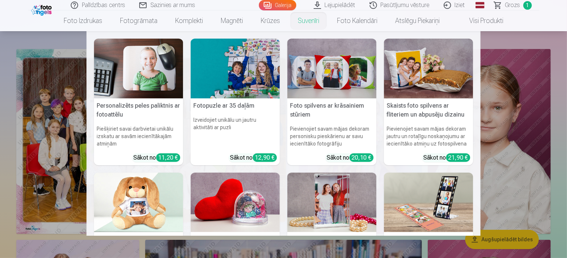  Describe the element at coordinates (332, 110) in the screenshot. I see `h5: Foto spilvens ar krāsainiem stūriem` at that location.